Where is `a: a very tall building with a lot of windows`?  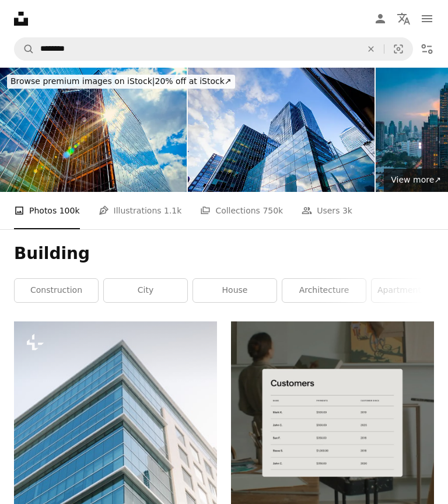
a: a very tall building with a lot of windows is located at coordinates (115, 474).